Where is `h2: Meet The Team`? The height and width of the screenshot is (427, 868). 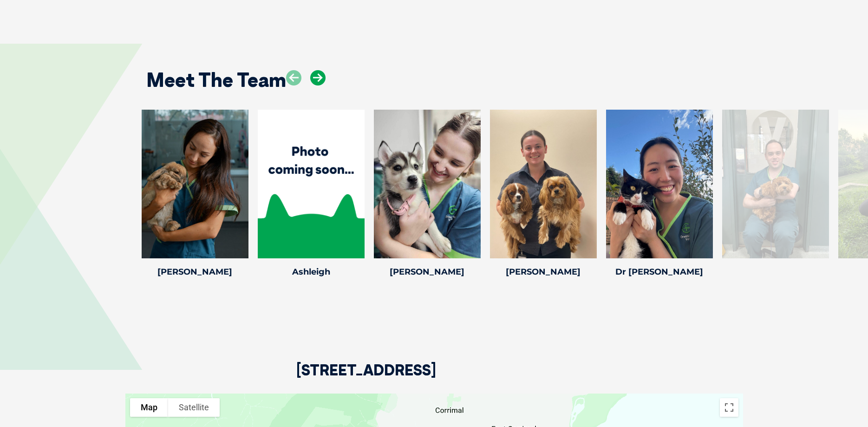 h2: Meet The Team is located at coordinates (216, 80).